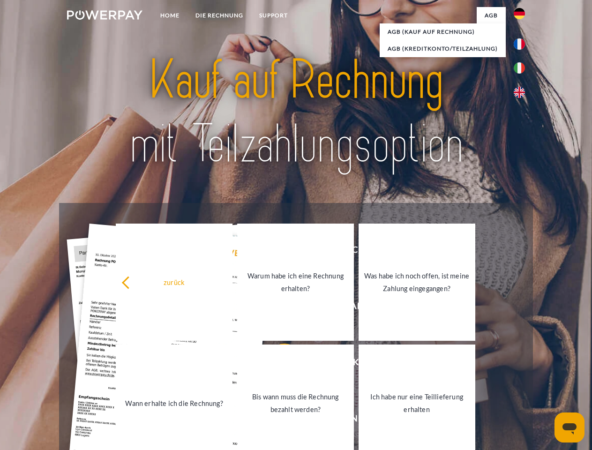 The height and width of the screenshot is (450, 592). Describe the element at coordinates (492, 15) in the screenshot. I see `a: agb` at that location.